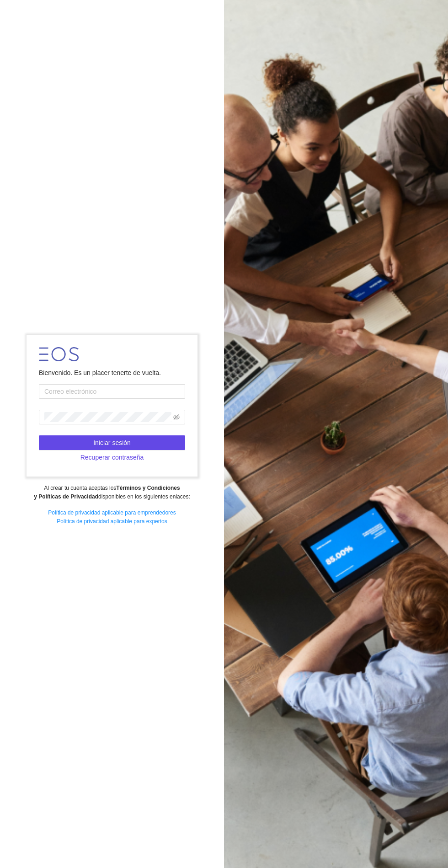 This screenshot has width=448, height=868. Describe the element at coordinates (59, 354) in the screenshot. I see `img: LOGO` at that location.